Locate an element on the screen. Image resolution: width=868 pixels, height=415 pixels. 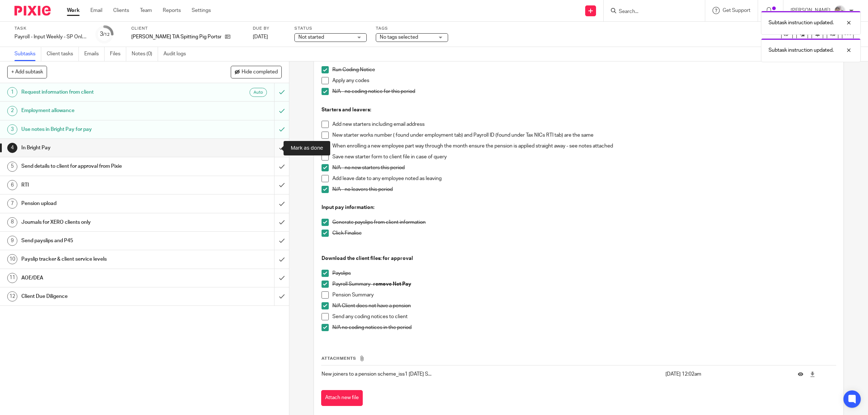
h1: Use notes in Bright Pay for pay is located at coordinates (103, 130).